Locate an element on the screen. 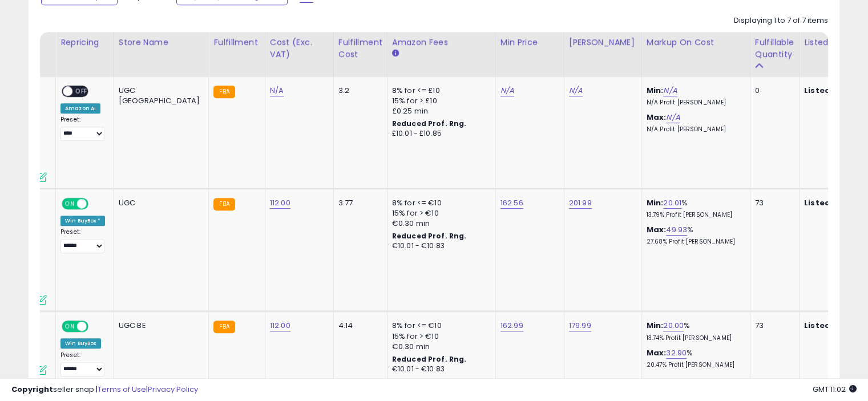  a: 162.56 is located at coordinates (512, 203).